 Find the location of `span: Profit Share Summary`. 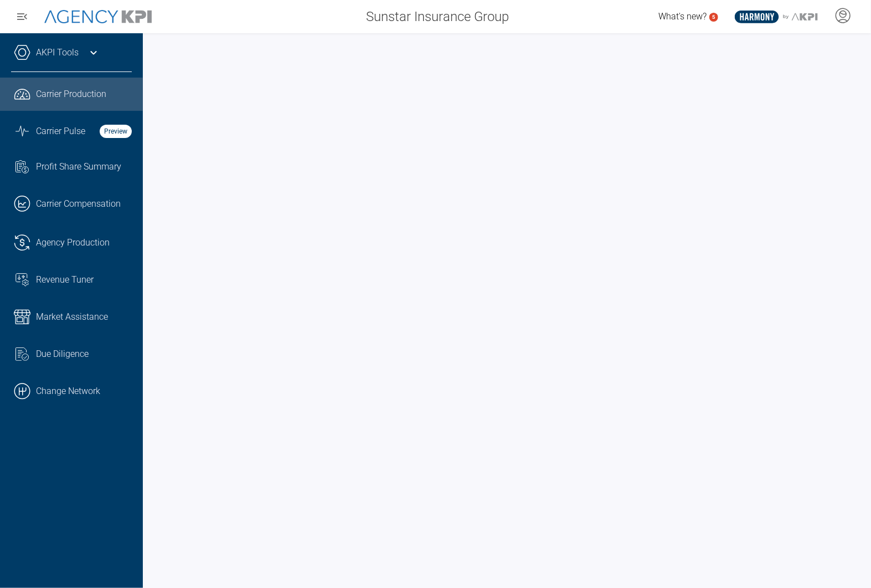

span: Profit Share Summary is located at coordinates (79, 167).